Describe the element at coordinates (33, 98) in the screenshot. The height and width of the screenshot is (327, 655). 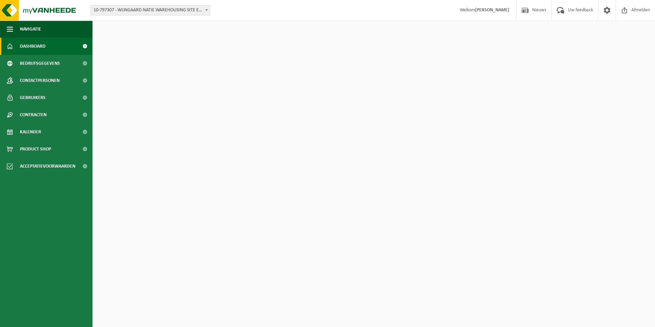
I see `span: Gebruikers` at that location.